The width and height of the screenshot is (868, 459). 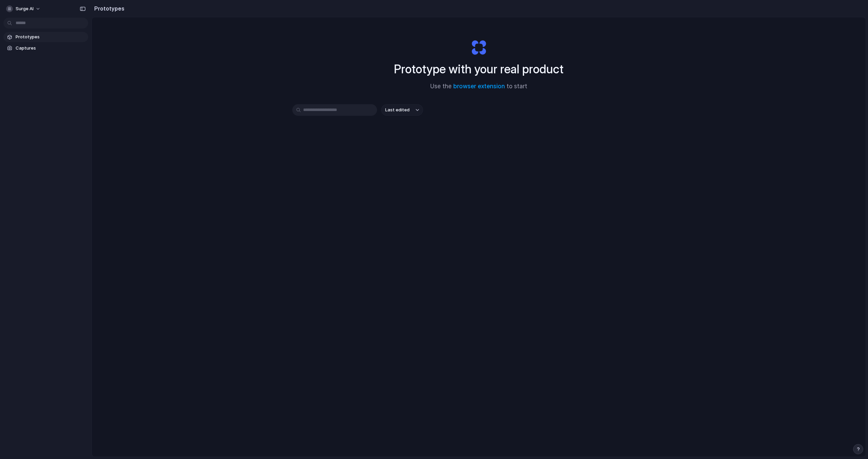 What do you see at coordinates (479, 87) in the screenshot?
I see `a: browser extension` at bounding box center [479, 87].